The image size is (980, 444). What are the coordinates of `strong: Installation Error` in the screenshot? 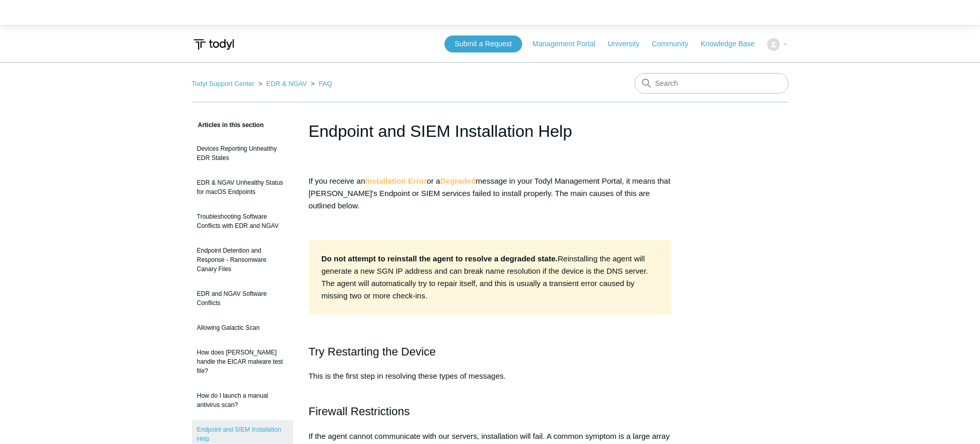 It's located at (396, 181).